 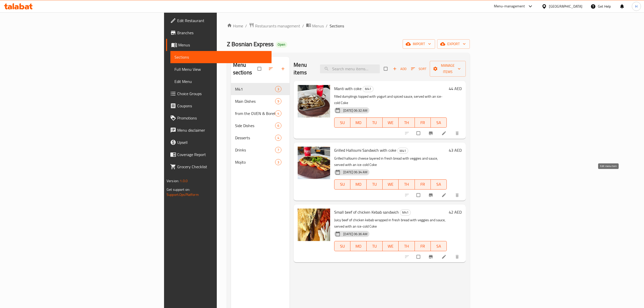 What do you see at coordinates (458, 257) in the screenshot?
I see `button: delete` at bounding box center [458, 257].